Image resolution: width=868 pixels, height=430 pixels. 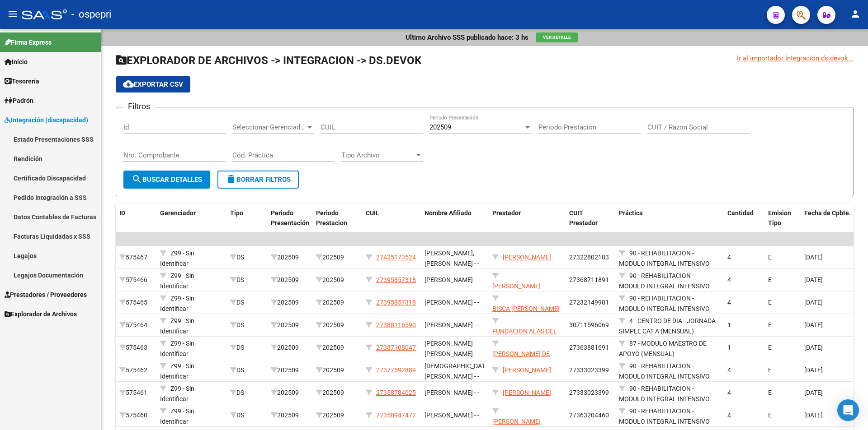 I want to click on datatable-header-cell: Emision Tipo, so click(x=782, y=218).